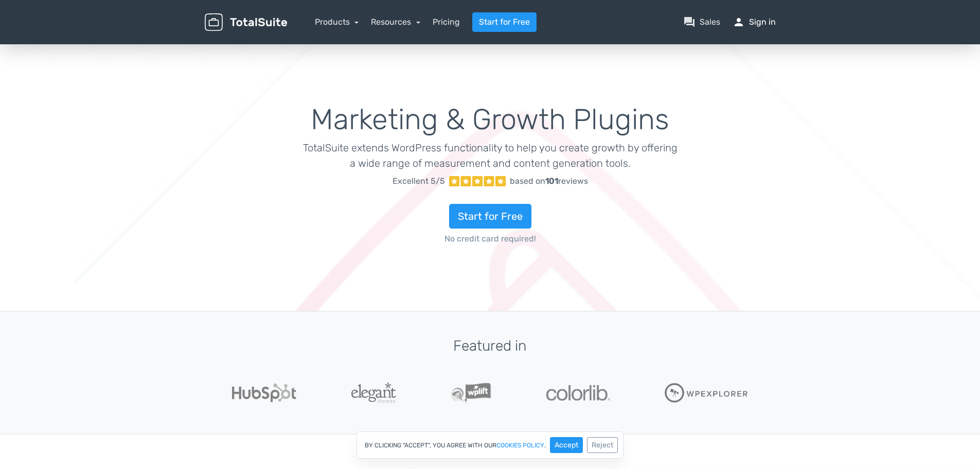  What do you see at coordinates (579, 393) in the screenshot?
I see `img: Colorlib` at bounding box center [579, 393].